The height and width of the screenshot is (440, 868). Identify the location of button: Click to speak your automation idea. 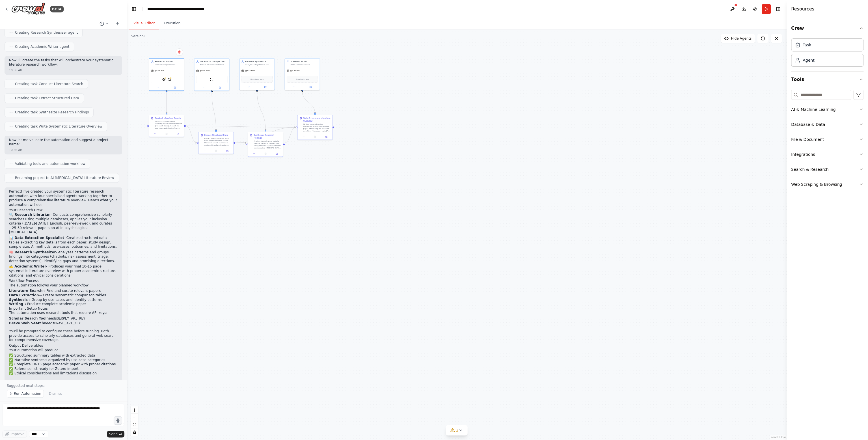
(118, 421).